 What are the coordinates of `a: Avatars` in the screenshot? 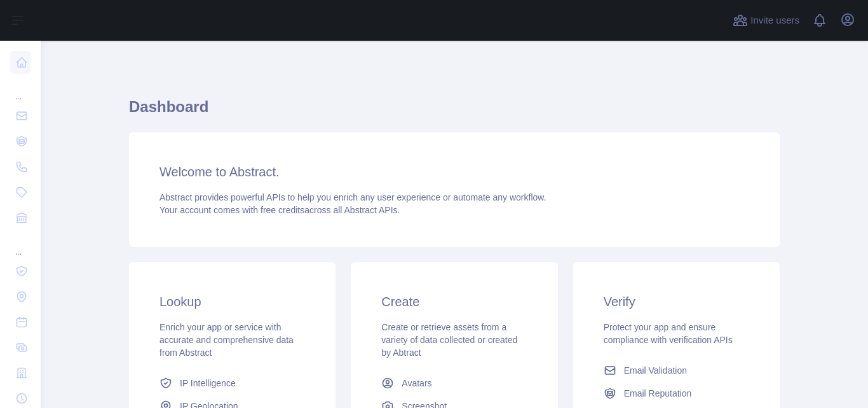 It's located at (454, 383).